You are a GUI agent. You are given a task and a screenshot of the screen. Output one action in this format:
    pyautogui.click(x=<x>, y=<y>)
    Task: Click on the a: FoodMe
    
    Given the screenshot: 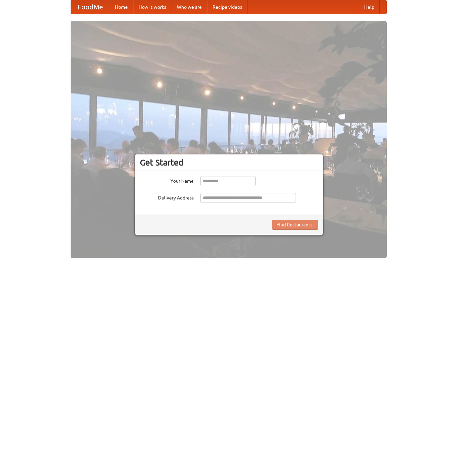 What is the action you would take?
    pyautogui.click(x=90, y=7)
    